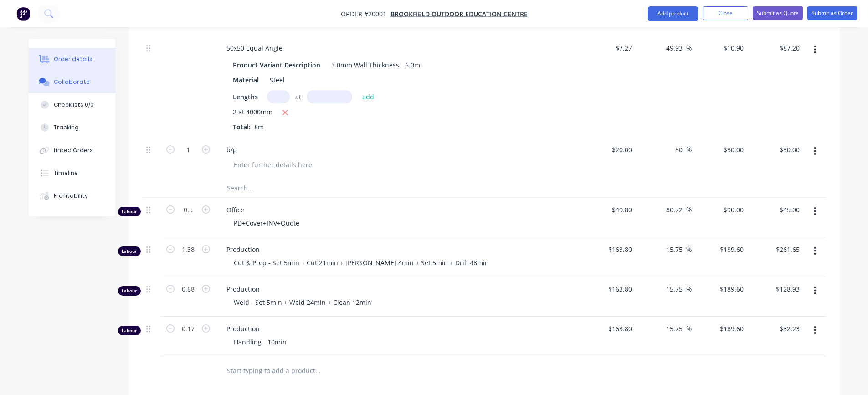  What do you see at coordinates (401, 209) in the screenshot?
I see `span: Office` at bounding box center [401, 209].